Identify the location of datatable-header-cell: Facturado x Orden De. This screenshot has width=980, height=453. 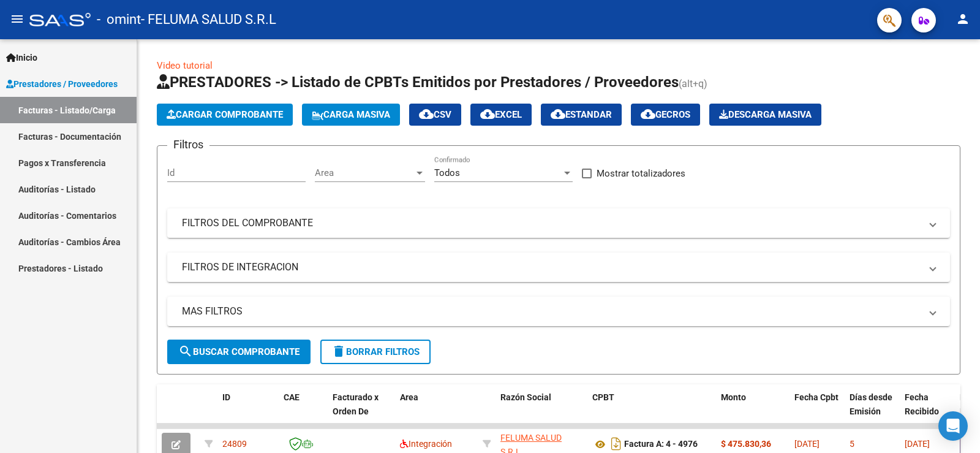
(361, 411).